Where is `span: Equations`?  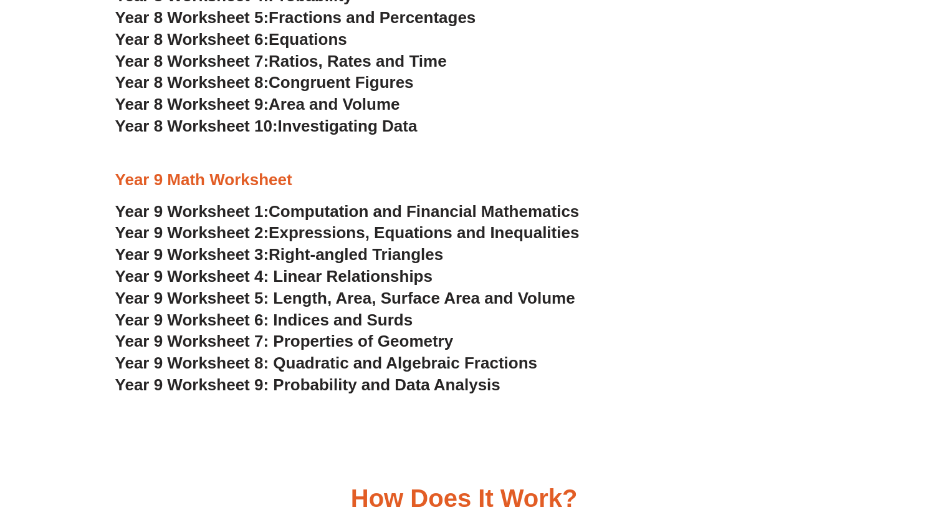
span: Equations is located at coordinates (308, 39).